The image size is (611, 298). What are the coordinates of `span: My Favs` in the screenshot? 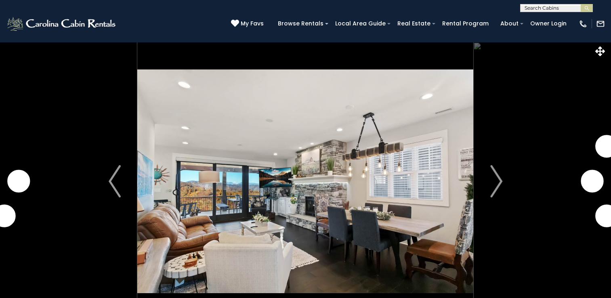 It's located at (252, 23).